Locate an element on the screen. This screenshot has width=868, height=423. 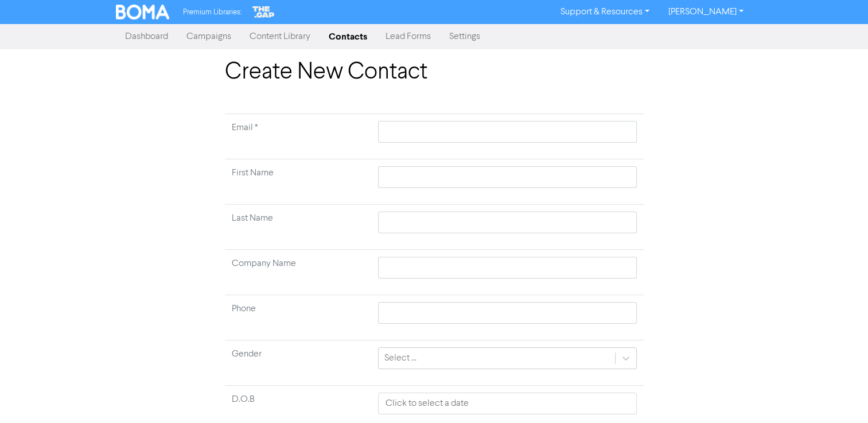
img: The Gap is located at coordinates (263, 12).